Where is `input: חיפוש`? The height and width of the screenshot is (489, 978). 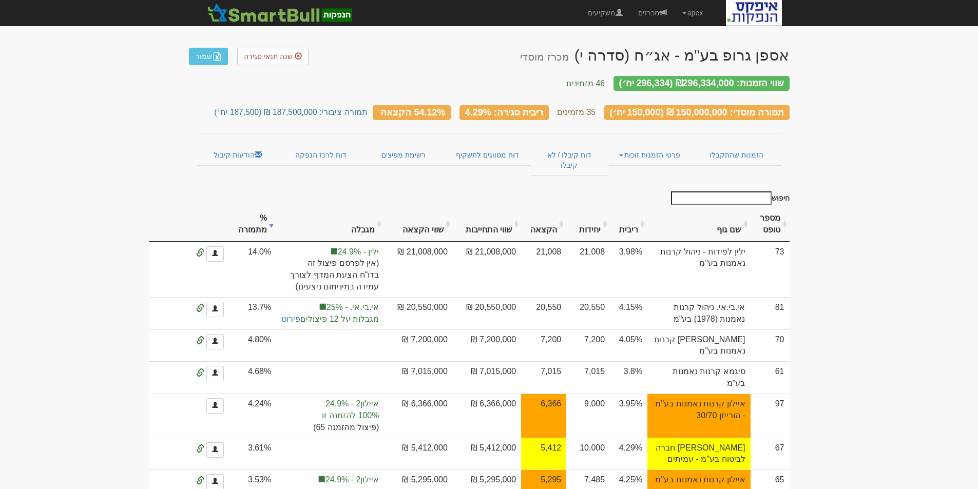
input: חיפוש is located at coordinates (721, 198).